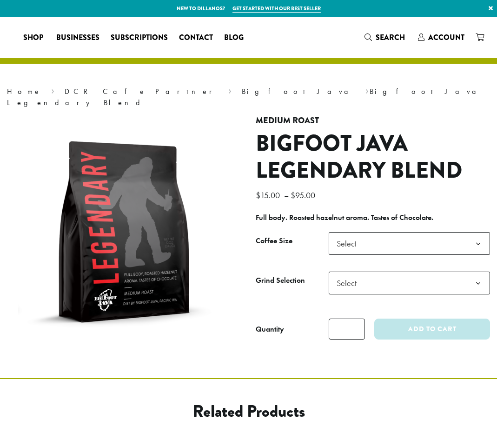 This screenshot has width=497, height=440. I want to click on span: Subscriptions, so click(139, 38).